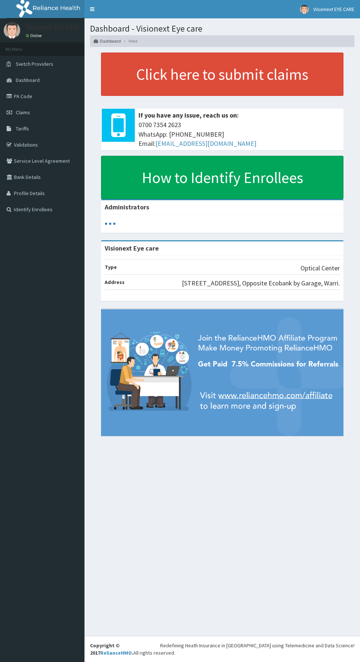 The height and width of the screenshot is (662, 360). What do you see at coordinates (129, 41) in the screenshot?
I see `li: Here` at bounding box center [129, 41].